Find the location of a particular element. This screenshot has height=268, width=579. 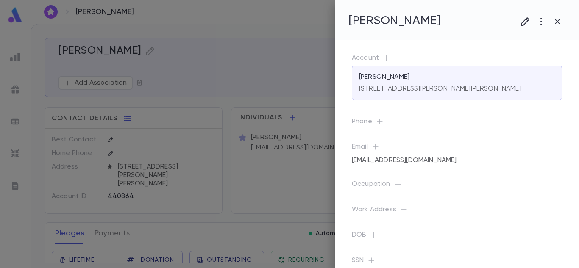

p: DOB is located at coordinates (457, 237).